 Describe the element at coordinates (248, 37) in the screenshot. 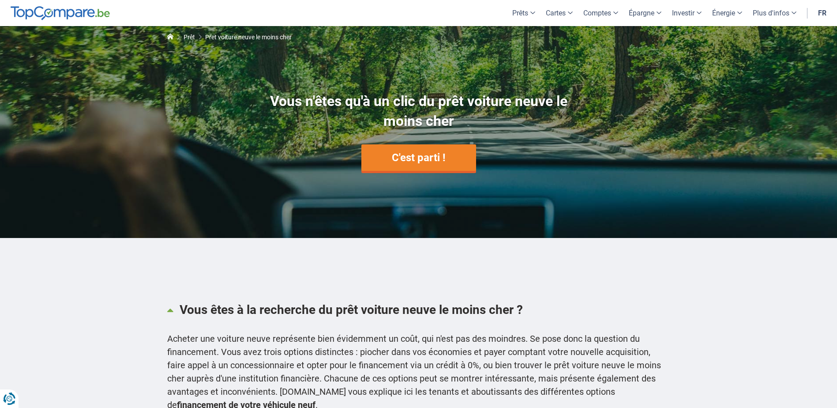

I see `span: Pret voiture neuve le moins cher` at that location.